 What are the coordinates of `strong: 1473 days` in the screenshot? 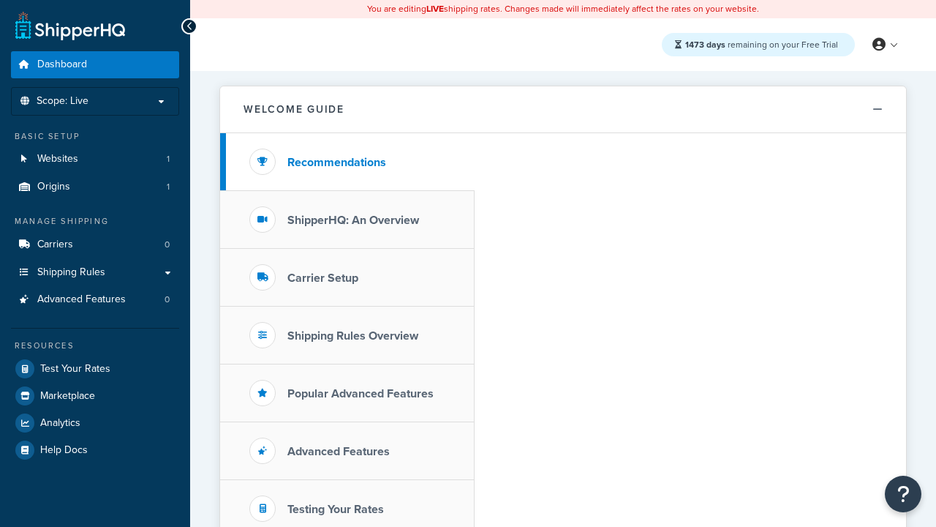 It's located at (705, 45).